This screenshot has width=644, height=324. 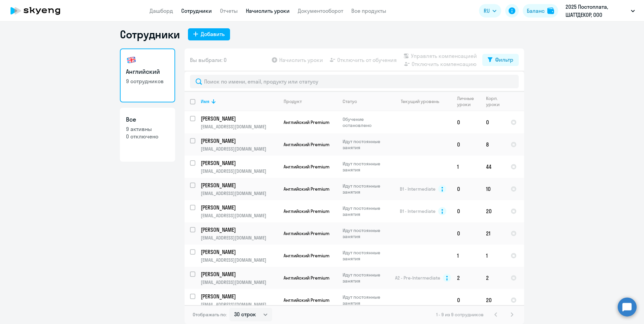 What do you see at coordinates (147, 72) in the screenshot?
I see `h3: Английский` at bounding box center [147, 72].